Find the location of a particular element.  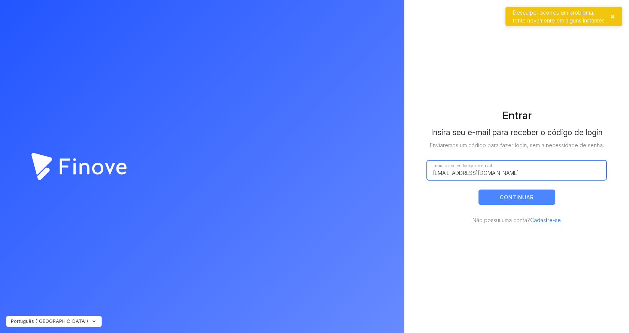

button: CONTINUAR is located at coordinates (516, 197).